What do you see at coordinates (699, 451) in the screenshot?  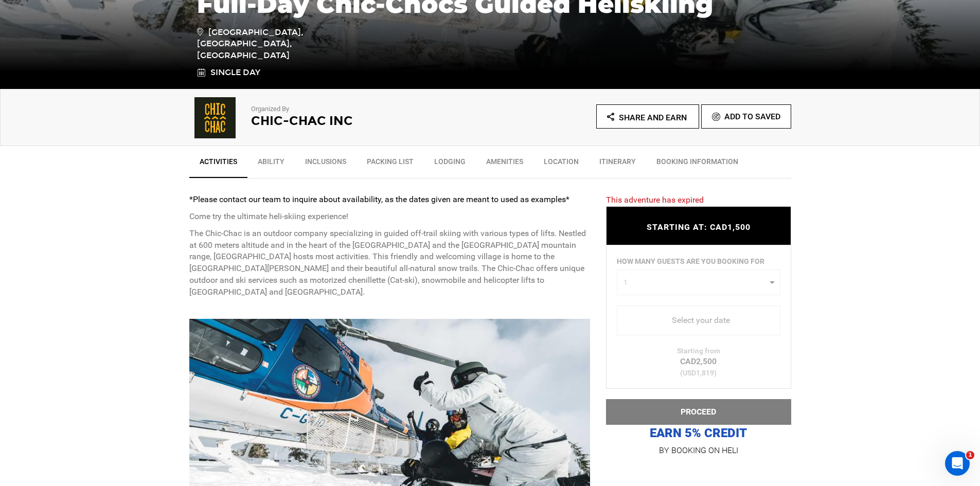 I see `p: BY BOOKING ON HELI` at bounding box center [699, 451].